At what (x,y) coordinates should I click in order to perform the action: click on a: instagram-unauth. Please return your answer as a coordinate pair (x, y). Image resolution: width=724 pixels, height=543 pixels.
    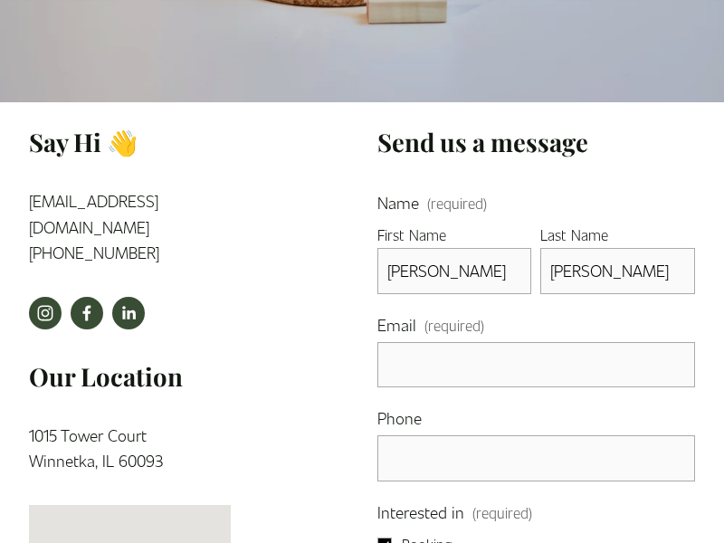
    Looking at the image, I should click on (45, 313).